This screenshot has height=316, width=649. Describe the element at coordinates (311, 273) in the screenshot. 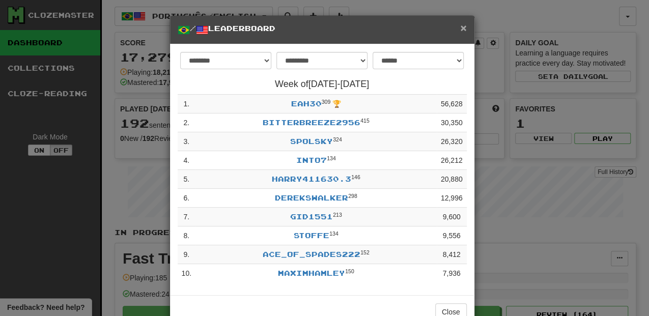

I see `a: maximhamley` at that location.